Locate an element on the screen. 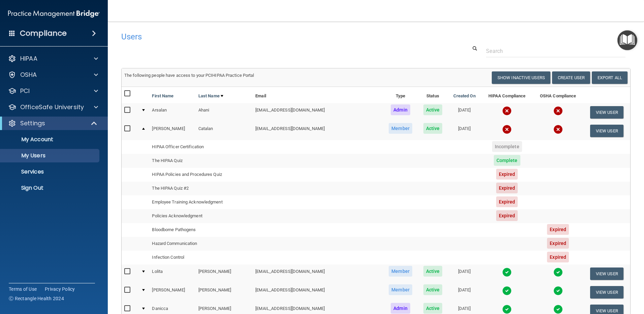 The width and height of the screenshot is (644, 314). a: First Name is located at coordinates (163, 96).